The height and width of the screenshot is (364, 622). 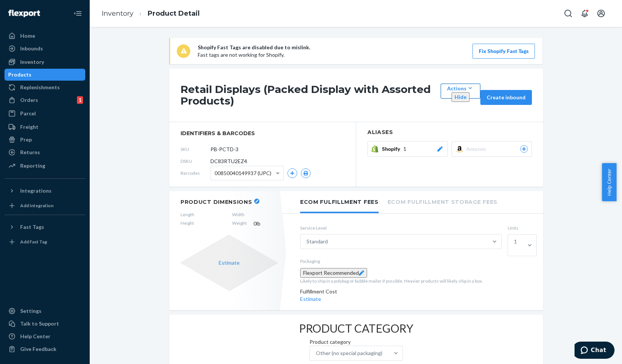 What do you see at coordinates (491, 149) in the screenshot?
I see `button: Amazon` at bounding box center [491, 149].